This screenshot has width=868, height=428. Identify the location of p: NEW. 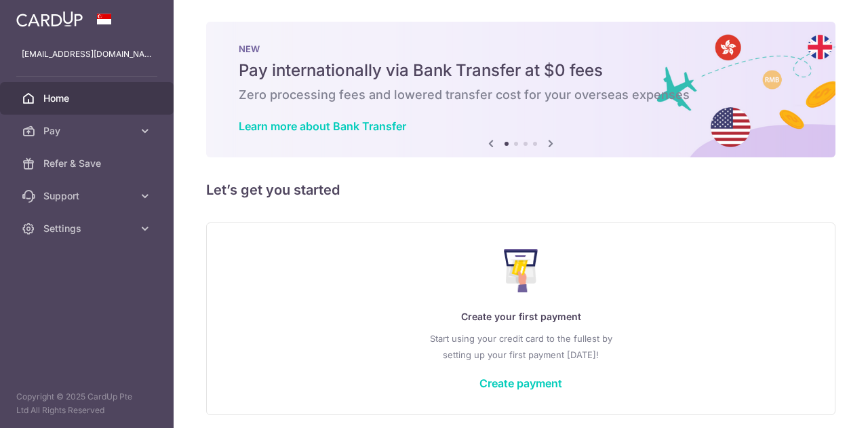
(521, 49).